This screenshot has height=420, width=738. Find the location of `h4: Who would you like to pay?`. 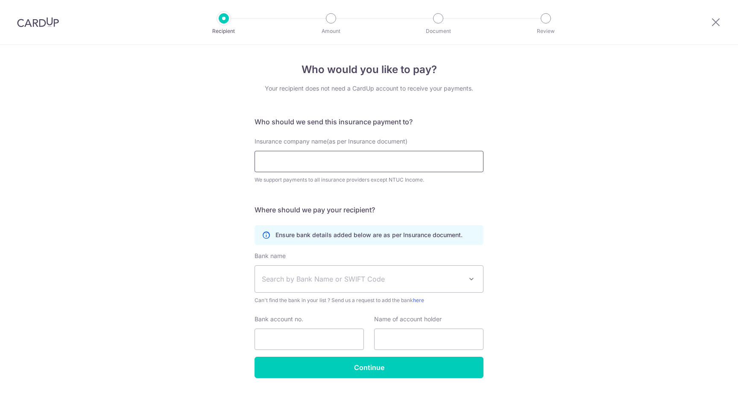

h4: Who would you like to pay? is located at coordinates (369, 70).